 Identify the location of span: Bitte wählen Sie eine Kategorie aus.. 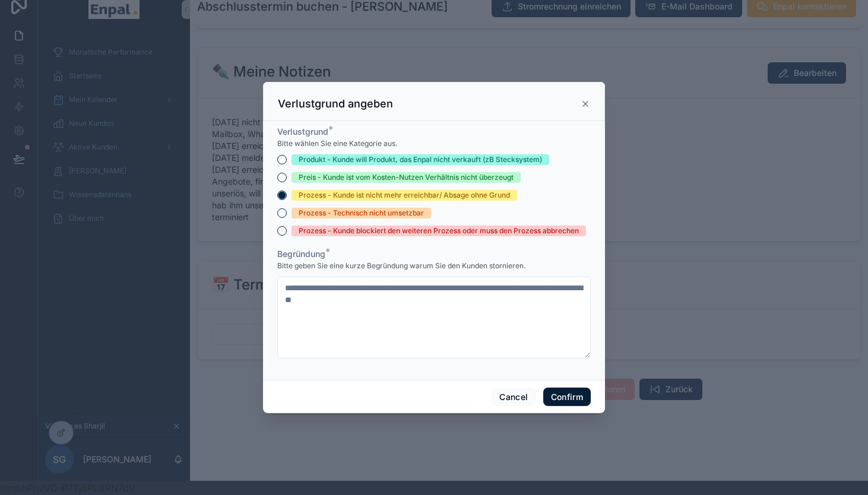
(337, 144).